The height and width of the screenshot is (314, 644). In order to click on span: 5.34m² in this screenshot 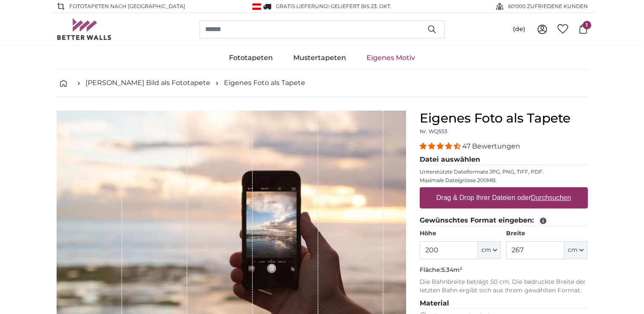, I will do `click(452, 270)`.